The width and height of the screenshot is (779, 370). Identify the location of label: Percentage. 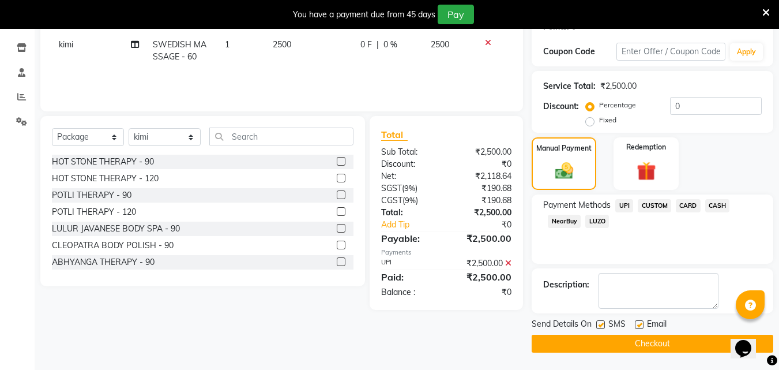
(617, 105).